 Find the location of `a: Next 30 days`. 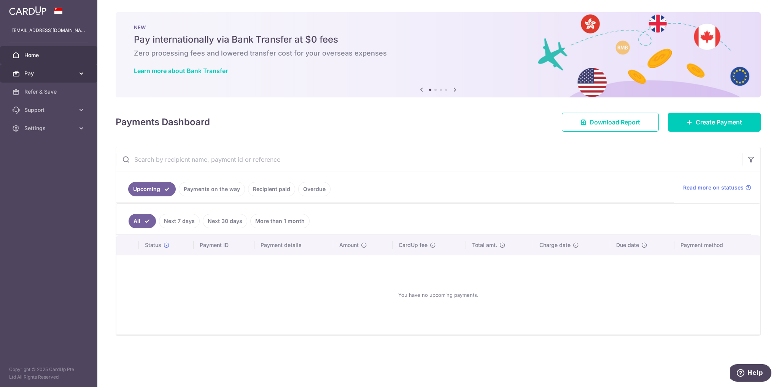

a: Next 30 days is located at coordinates (225, 221).